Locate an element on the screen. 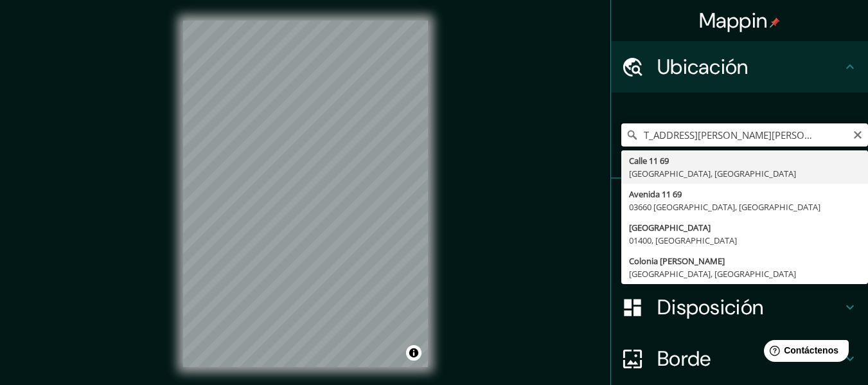 The height and width of the screenshot is (385, 868). div: Ubicación is located at coordinates (740, 67).